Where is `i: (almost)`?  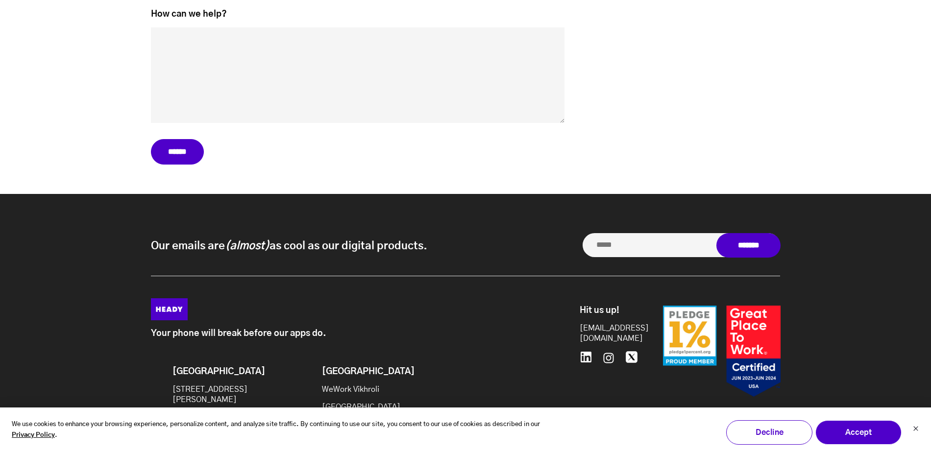
i: (almost) is located at coordinates (247, 246).